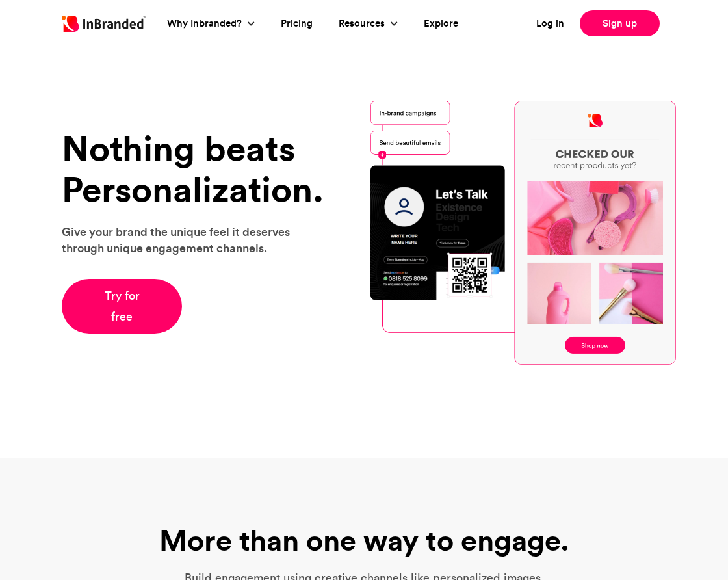 The width and height of the screenshot is (728, 580). Describe the element at coordinates (104, 23) in the screenshot. I see `img: Inbranded` at that location.